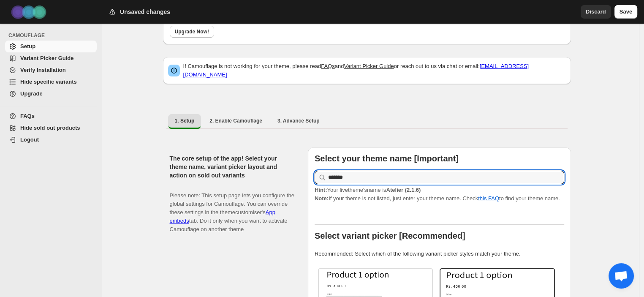 The height and width of the screenshot is (297, 644). Describe the element at coordinates (596, 12) in the screenshot. I see `button: Discard` at that location.